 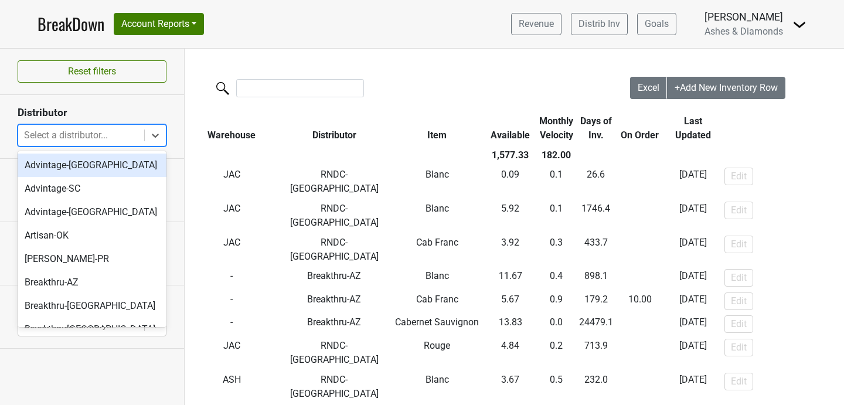 What do you see at coordinates (557, 301) in the screenshot?
I see `td: 0.9` at bounding box center [557, 301].